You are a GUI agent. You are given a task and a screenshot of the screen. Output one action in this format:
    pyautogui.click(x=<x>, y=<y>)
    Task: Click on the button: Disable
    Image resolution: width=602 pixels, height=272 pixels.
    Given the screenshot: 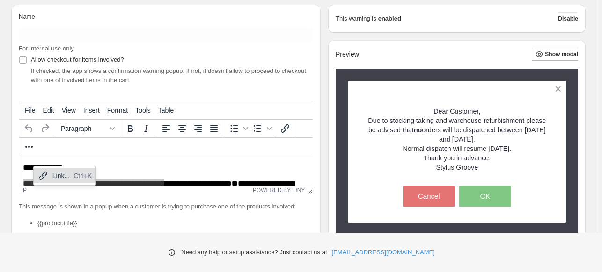 What is the action you would take?
    pyautogui.click(x=568, y=19)
    